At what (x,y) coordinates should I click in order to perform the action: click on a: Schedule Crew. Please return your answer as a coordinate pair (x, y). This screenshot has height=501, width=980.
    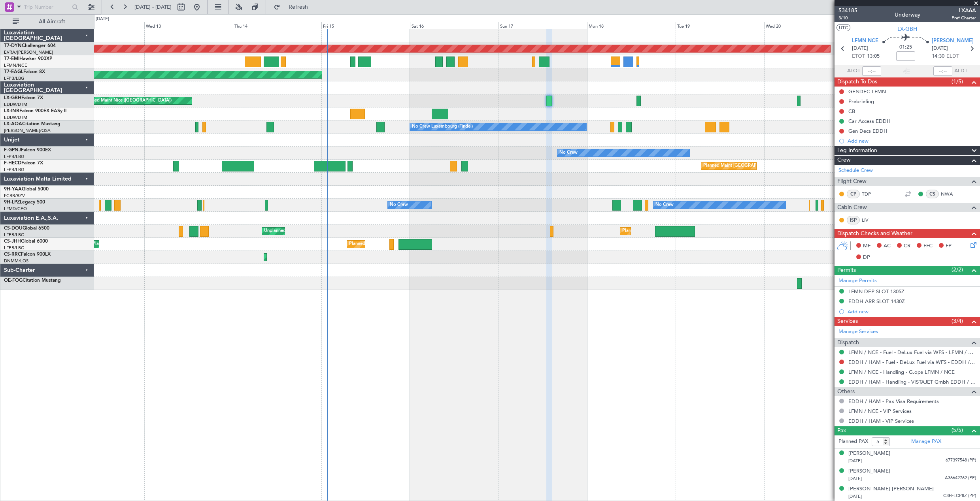
    Looking at the image, I should click on (856, 171).